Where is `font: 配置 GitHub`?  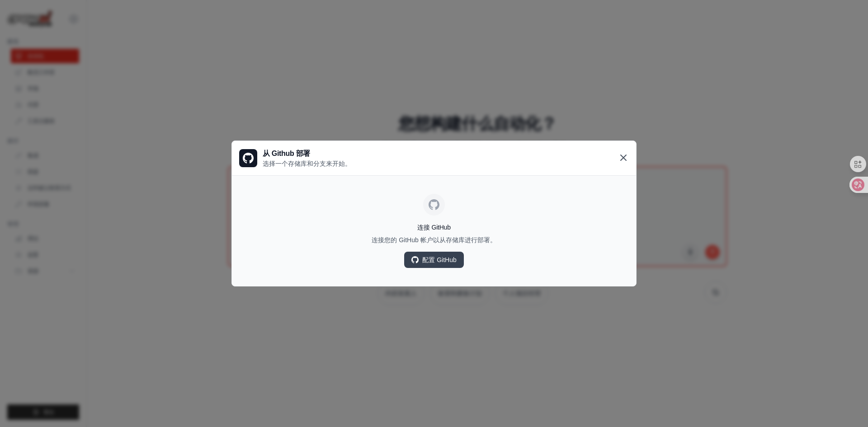
font: 配置 GitHub is located at coordinates (439, 260).